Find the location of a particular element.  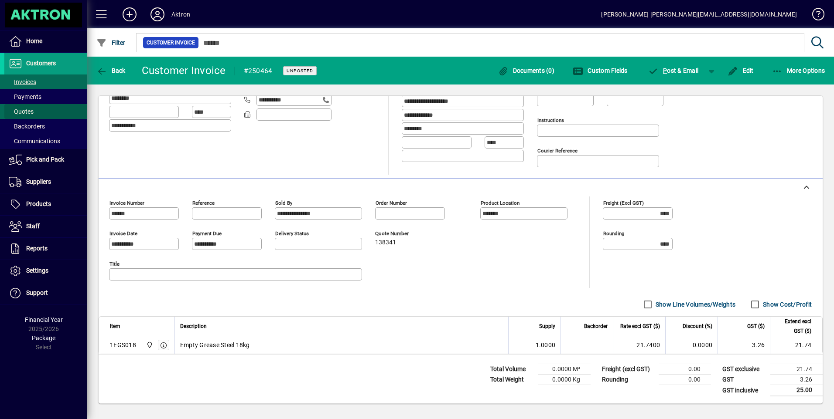

span: Extend excl GST ($) is located at coordinates (793, 327).